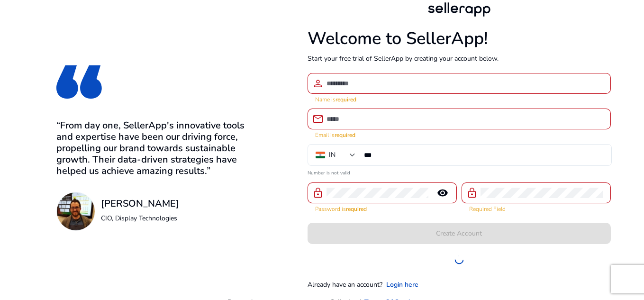 The image size is (644, 300). I want to click on a: Login here, so click(403, 284).